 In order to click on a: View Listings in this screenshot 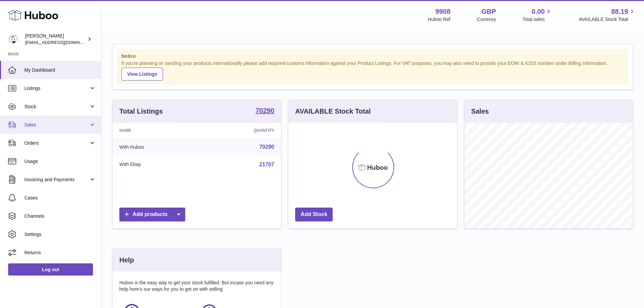, I will do `click(142, 74)`.